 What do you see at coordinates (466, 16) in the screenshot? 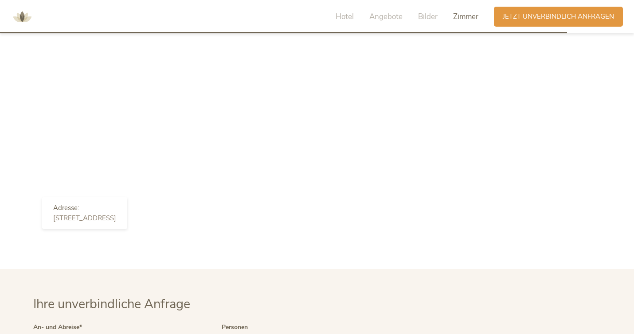
I see `span: Zimmer` at bounding box center [466, 16].